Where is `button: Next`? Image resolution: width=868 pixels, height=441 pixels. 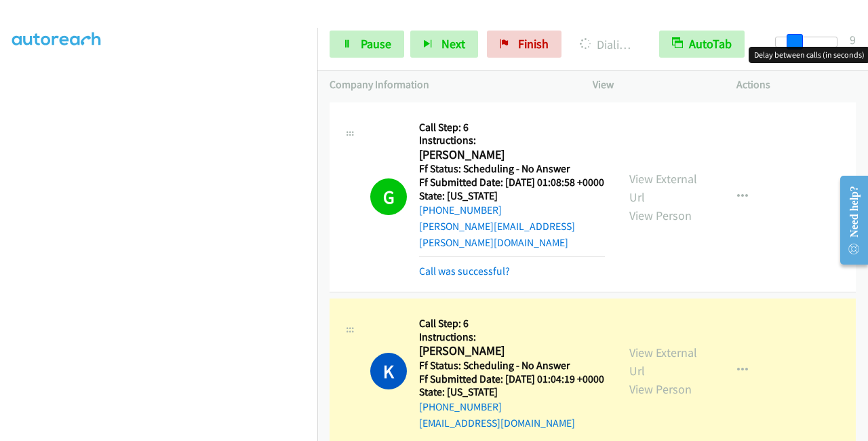
button: Next is located at coordinates (444, 45).